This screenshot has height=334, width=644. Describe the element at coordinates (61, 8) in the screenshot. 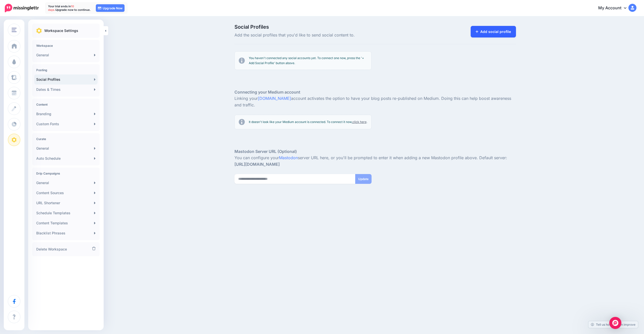

I see `span: 10 days.` at that location.